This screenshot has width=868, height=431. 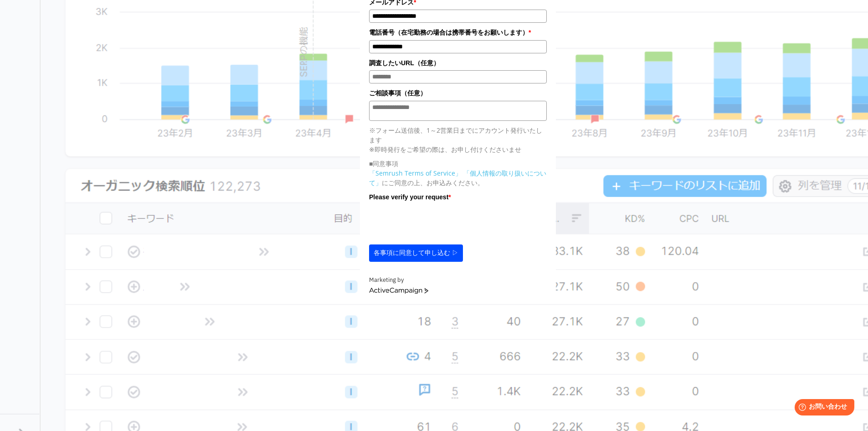 What do you see at coordinates (458, 163) in the screenshot?
I see `p: ■同意事項` at bounding box center [458, 163].